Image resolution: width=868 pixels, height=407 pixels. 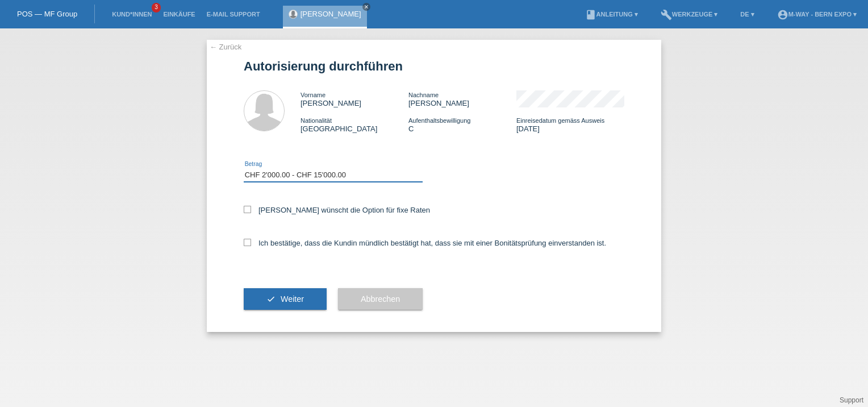 What do you see at coordinates (689, 14) in the screenshot?
I see `a: buildWerkzeuge ▾` at bounding box center [689, 14].